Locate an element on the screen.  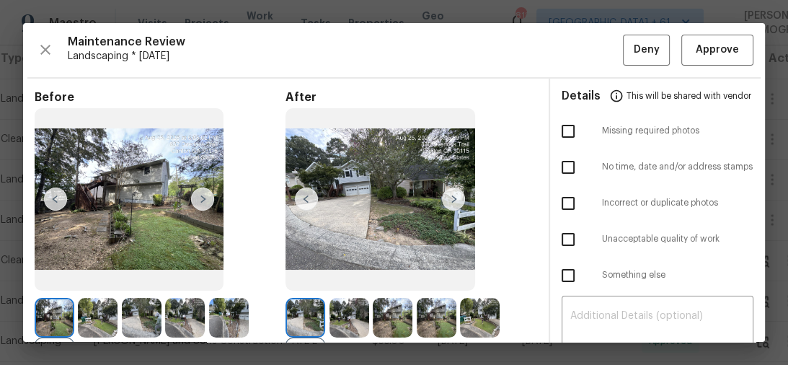
span: Details is located at coordinates (581, 96).